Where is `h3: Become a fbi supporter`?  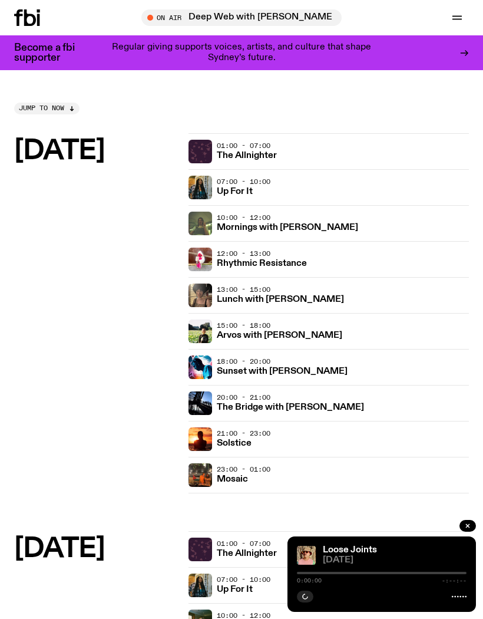
h3: Become a fbi supporter is located at coordinates (52, 53).